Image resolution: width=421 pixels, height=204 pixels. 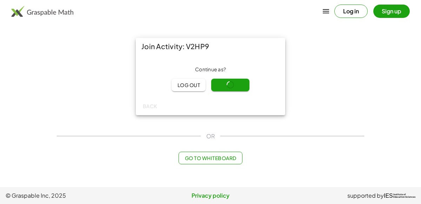 I want to click on div: Join Activity: V2HP9, so click(x=211, y=46).